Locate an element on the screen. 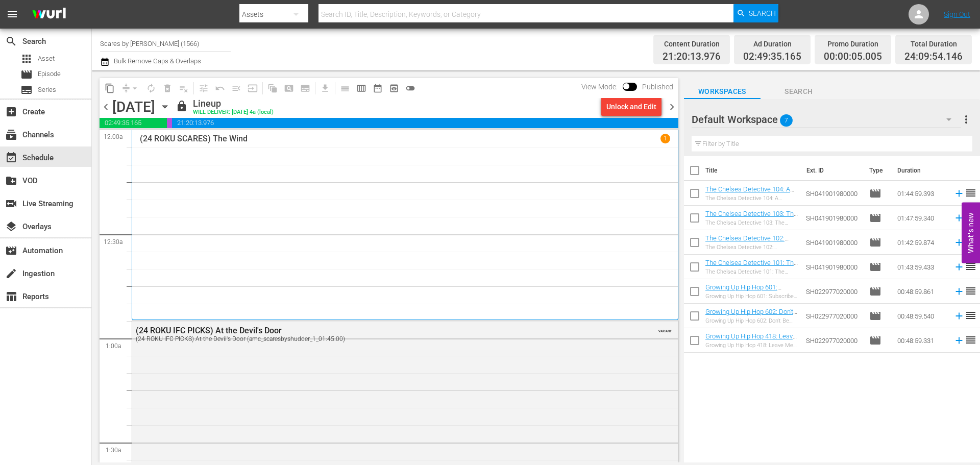  span: preview_outlined is located at coordinates (394, 89).